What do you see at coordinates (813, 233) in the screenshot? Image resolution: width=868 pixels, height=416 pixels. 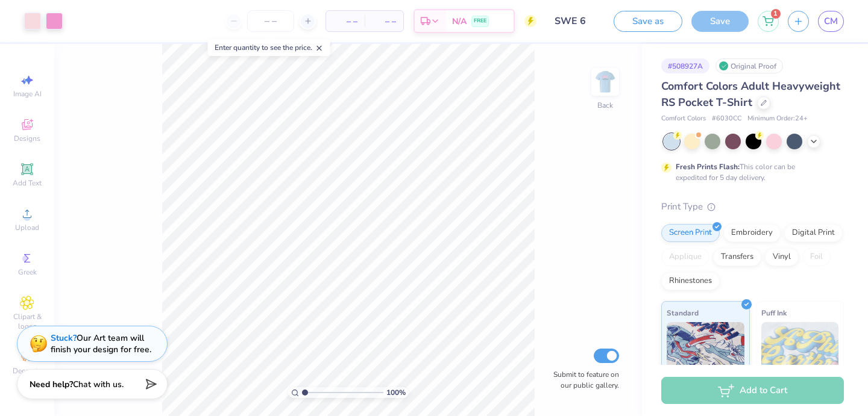 I see `div: Digital Print` at bounding box center [813, 233].